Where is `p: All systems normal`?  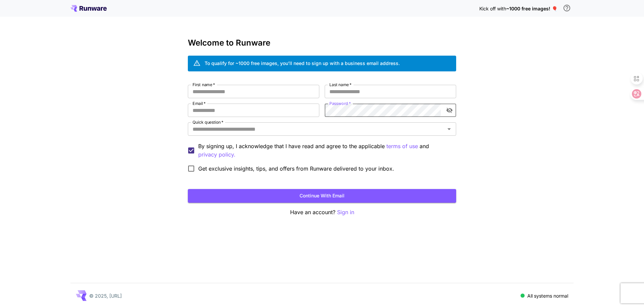
p: All systems normal is located at coordinates (548, 296).